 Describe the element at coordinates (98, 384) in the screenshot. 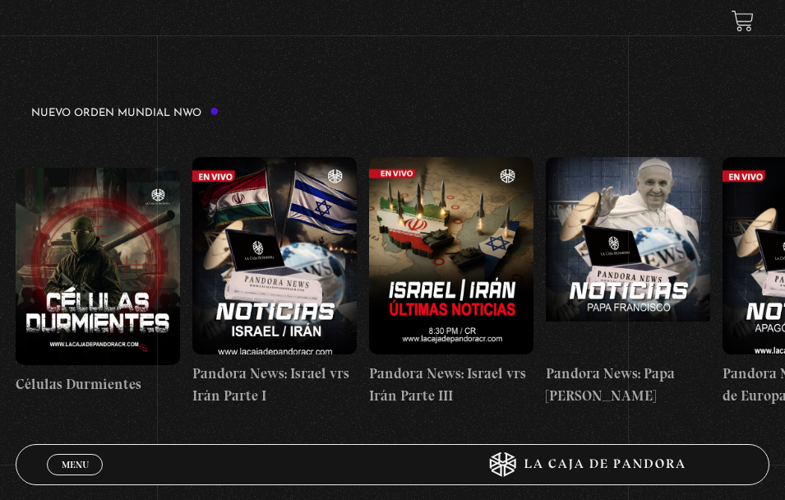

I see `h4: Células Durmientes` at that location.